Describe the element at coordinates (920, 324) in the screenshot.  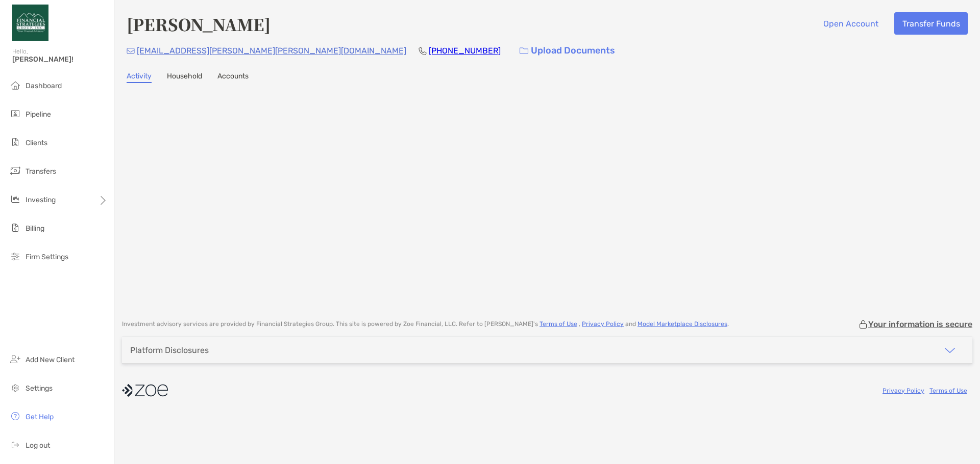
I see `p: Your information is secure` at that location.